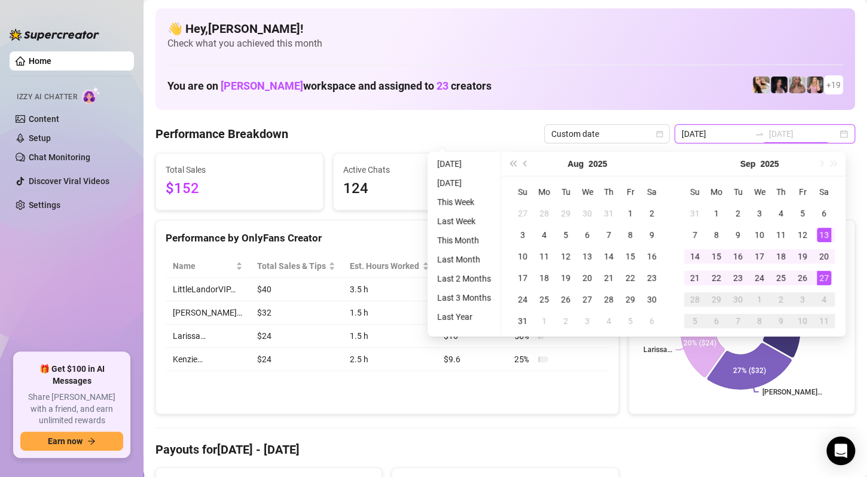 The image size is (867, 477). I want to click on button: Last year (Control + left), so click(512, 164).